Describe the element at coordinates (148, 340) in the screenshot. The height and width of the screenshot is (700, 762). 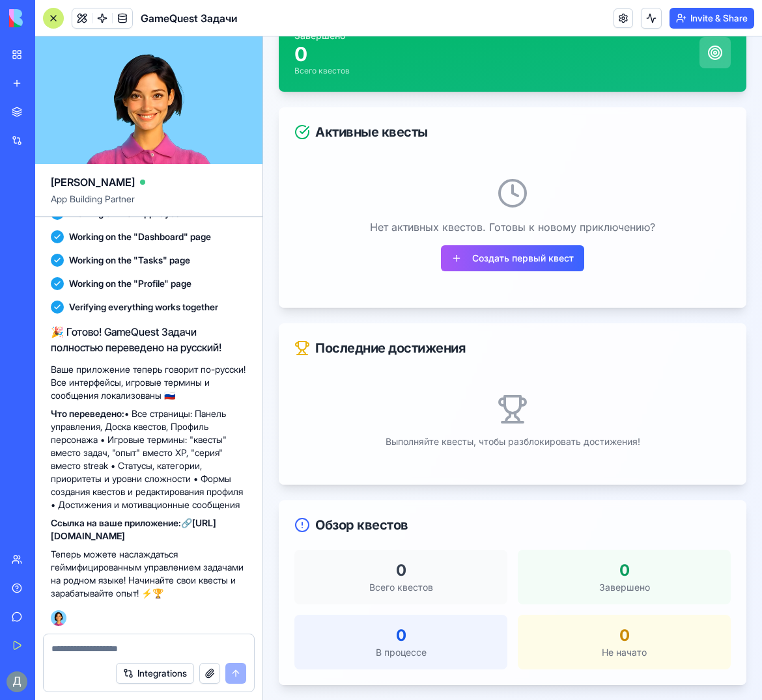
I see `h2: 🎉 Готово! GameQuest Задачи полностью переведено на русский!` at that location.